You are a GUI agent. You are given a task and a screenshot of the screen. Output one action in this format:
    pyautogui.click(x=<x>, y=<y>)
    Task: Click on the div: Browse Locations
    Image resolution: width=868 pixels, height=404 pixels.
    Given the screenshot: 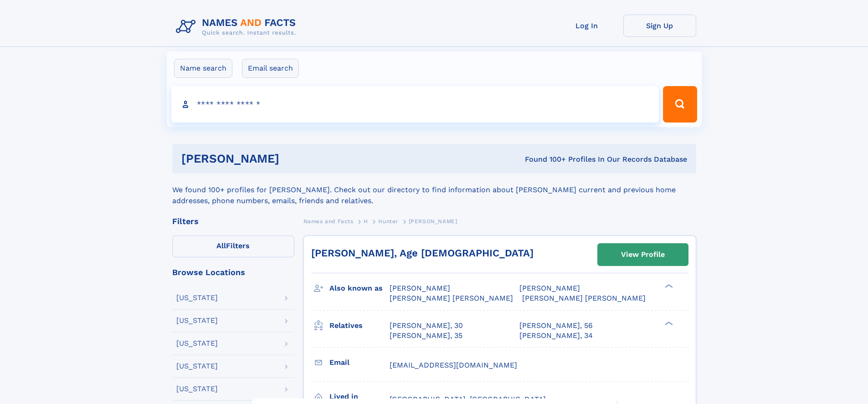 What is the action you would take?
    pyautogui.click(x=233, y=272)
    